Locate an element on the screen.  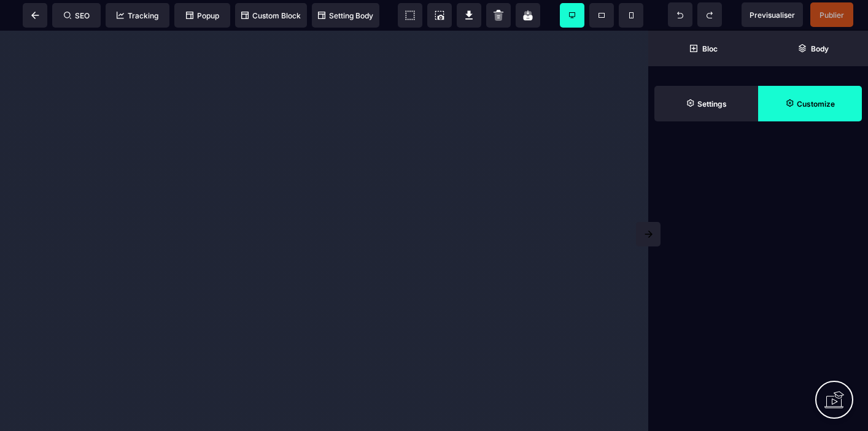
span: View components is located at coordinates (410, 16).